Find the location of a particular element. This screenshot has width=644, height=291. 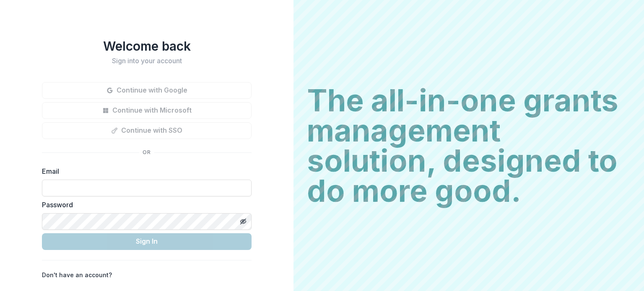

button: Continue with SSO is located at coordinates (147, 130).